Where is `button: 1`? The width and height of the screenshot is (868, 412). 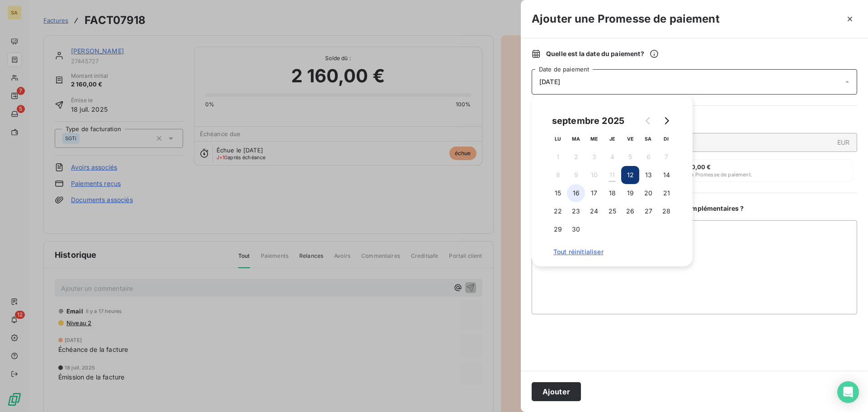
button: 1 is located at coordinates (558, 157).